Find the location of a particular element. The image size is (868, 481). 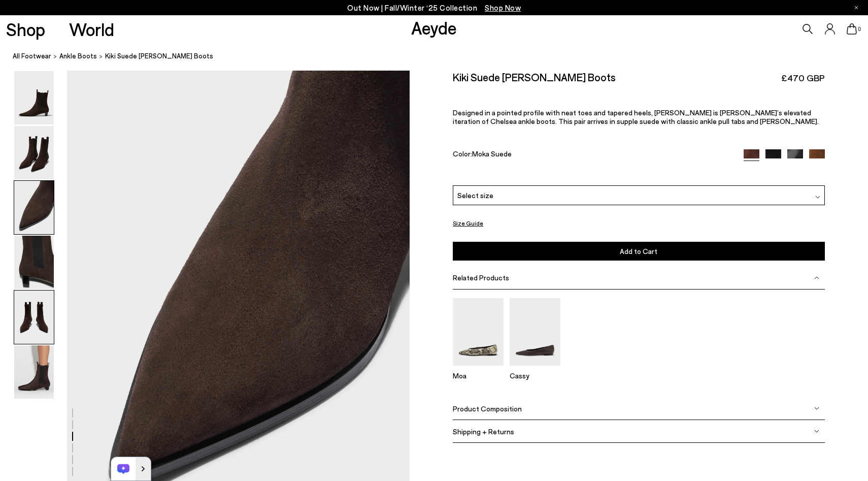

span: Product Composition is located at coordinates (488, 408).